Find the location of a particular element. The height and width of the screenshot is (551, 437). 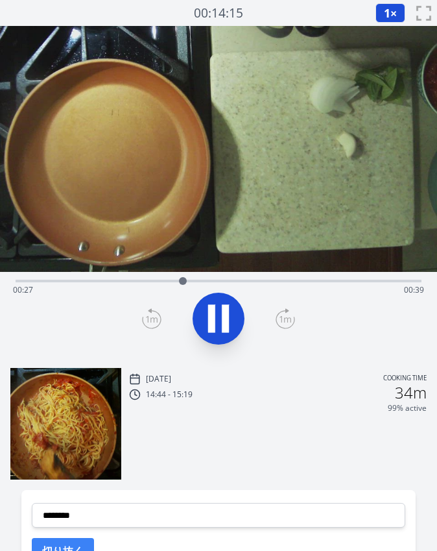

a: 00:14:15 is located at coordinates (219, 13).